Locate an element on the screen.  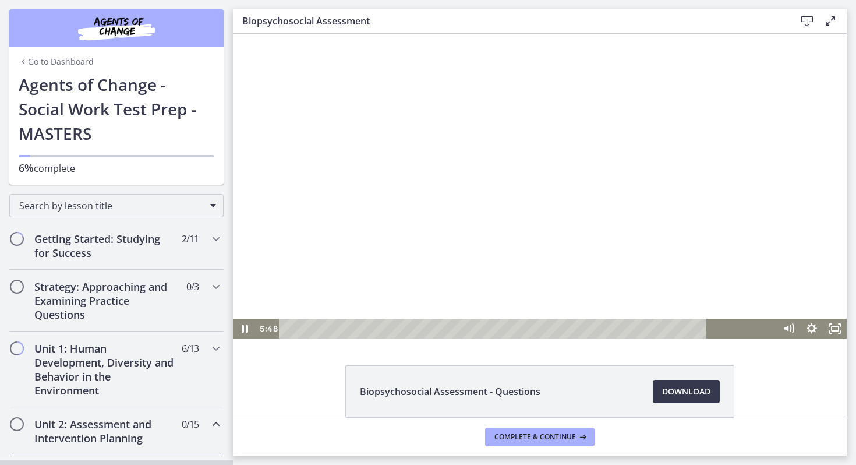
h2: Unit 2: Assessment and Intervention Planning is located at coordinates (105, 431).